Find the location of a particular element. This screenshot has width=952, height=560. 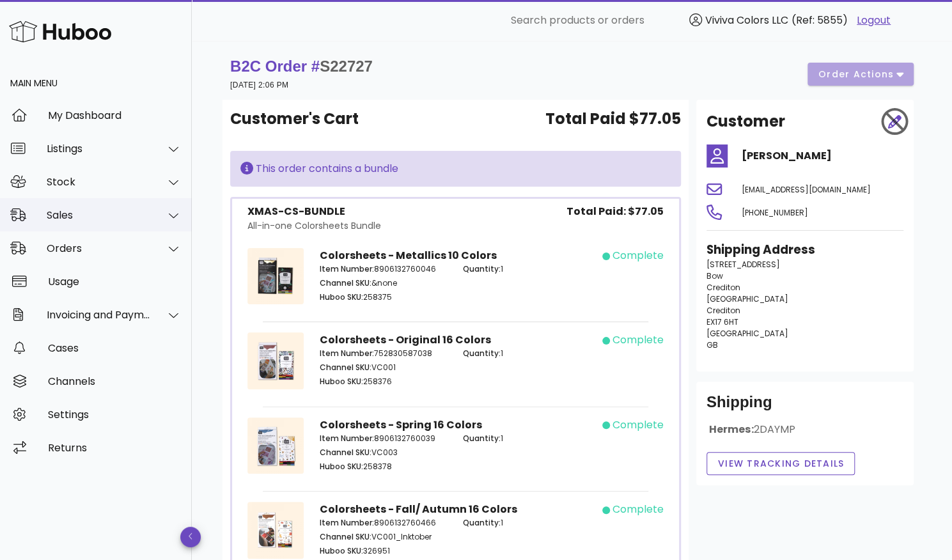

span: View Tracking details is located at coordinates (781, 463).